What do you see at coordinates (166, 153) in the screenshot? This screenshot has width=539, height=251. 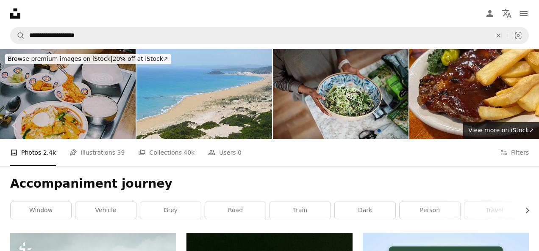 I see `a: Collections 40k` at bounding box center [166, 153].